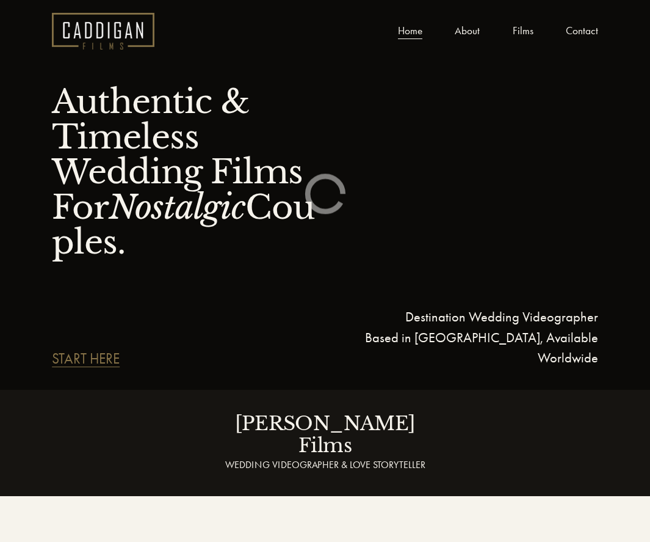 The width and height of the screenshot is (650, 542). What do you see at coordinates (467, 31) in the screenshot?
I see `a: About` at bounding box center [467, 31].